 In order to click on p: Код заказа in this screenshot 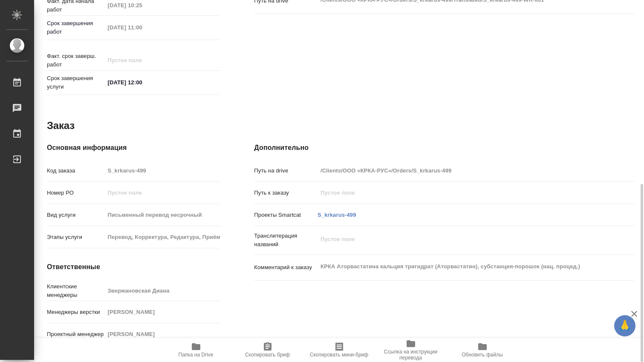, I will do `click(75, 171)`.